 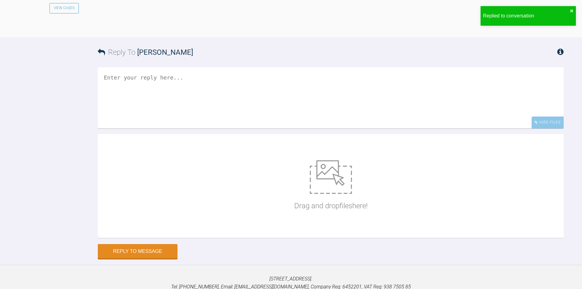 I want to click on h3: Reply To, so click(x=145, y=52).